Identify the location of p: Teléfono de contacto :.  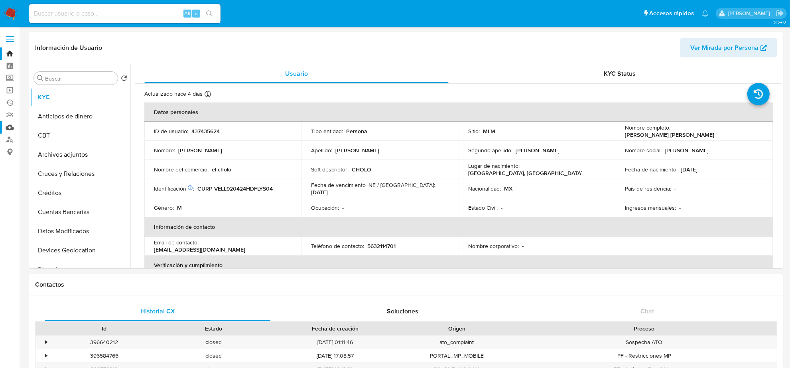
(338, 246).